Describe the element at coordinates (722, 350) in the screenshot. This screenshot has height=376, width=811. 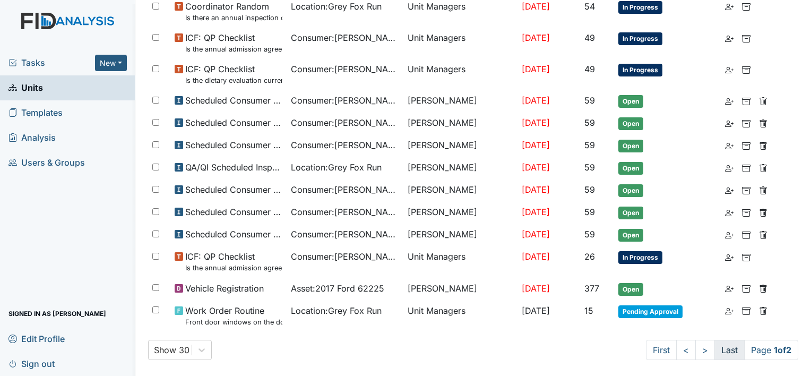
I see `nav: task-pagination` at that location.